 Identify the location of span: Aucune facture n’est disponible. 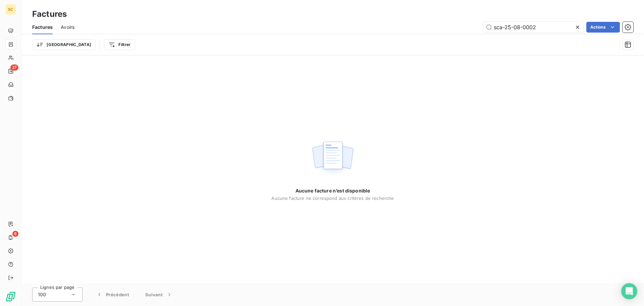
(333, 191).